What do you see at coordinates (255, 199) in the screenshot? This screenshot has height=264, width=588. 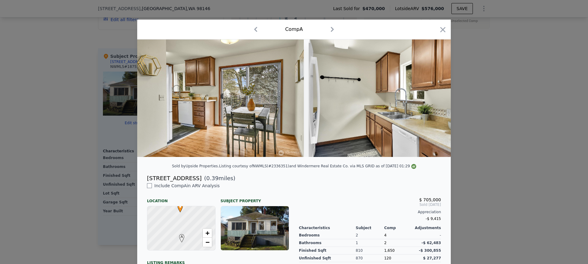 I see `div: Subject Property` at bounding box center [255, 199].